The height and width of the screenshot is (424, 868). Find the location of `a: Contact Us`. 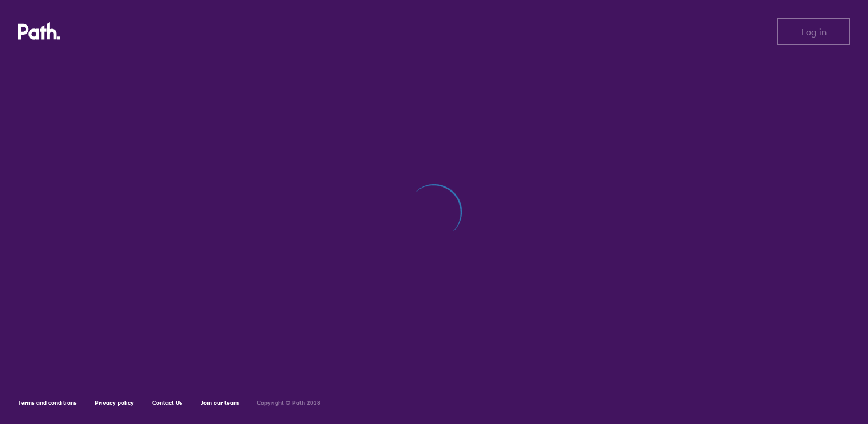

a: Contact Us is located at coordinates (167, 402).